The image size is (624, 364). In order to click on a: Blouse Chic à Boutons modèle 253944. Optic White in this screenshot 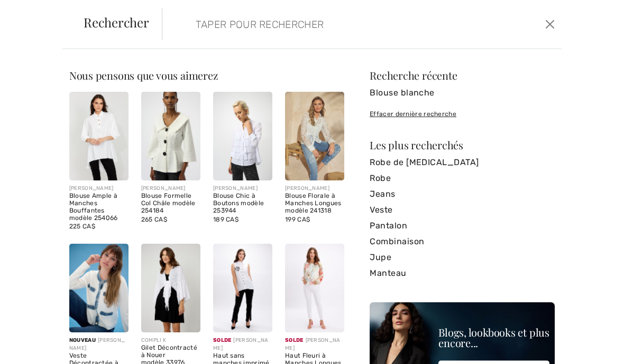, I will do `click(242, 136)`.